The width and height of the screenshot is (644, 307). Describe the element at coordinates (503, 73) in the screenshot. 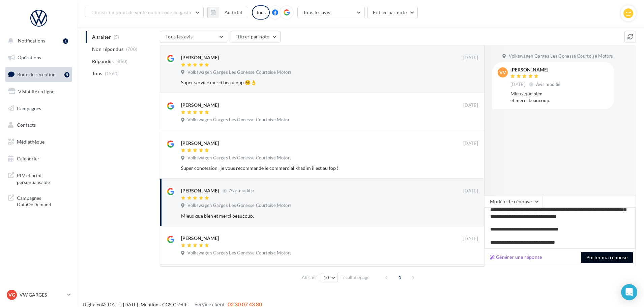

I see `span: vV` at that location.